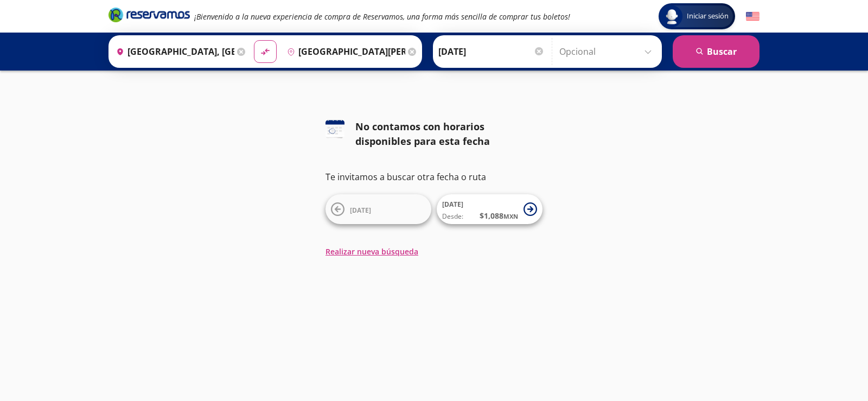  I want to click on button: Buscar, so click(716, 51).